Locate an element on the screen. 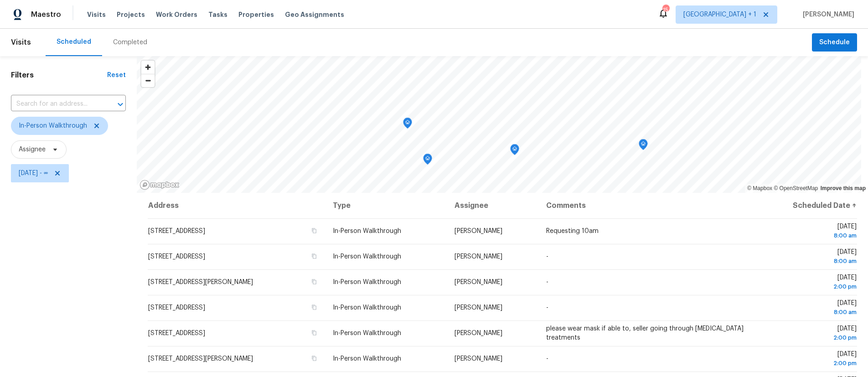 The height and width of the screenshot is (377, 868). span: Projects is located at coordinates (131, 15).